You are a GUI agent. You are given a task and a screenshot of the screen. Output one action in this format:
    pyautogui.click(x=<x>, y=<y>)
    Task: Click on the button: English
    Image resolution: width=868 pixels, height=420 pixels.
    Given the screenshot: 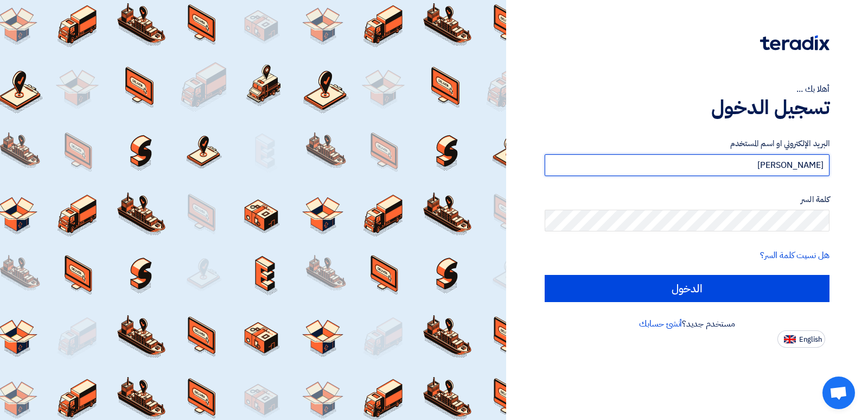 What is the action you would take?
    pyautogui.click(x=801, y=338)
    